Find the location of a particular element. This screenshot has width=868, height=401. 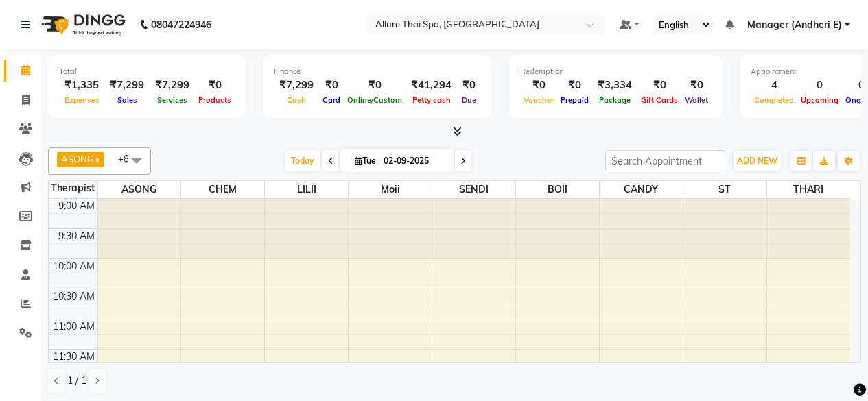

a: x is located at coordinates (97, 159).